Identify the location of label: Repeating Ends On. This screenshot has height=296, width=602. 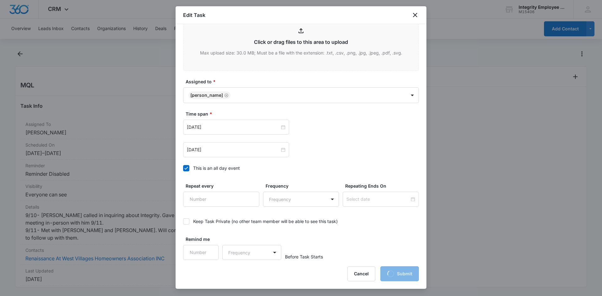
(383, 186).